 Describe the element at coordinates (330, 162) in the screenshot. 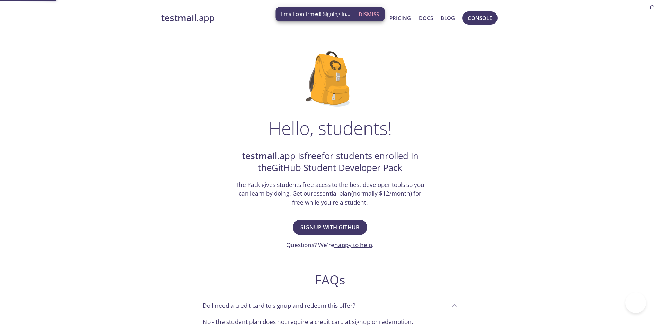

I see `h2: .app is for students enrolled in the` at that location.